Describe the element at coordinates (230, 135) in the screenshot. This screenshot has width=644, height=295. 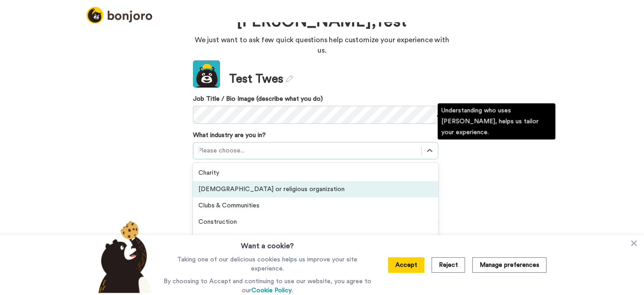
I see `label: What industry are you in?` at that location.